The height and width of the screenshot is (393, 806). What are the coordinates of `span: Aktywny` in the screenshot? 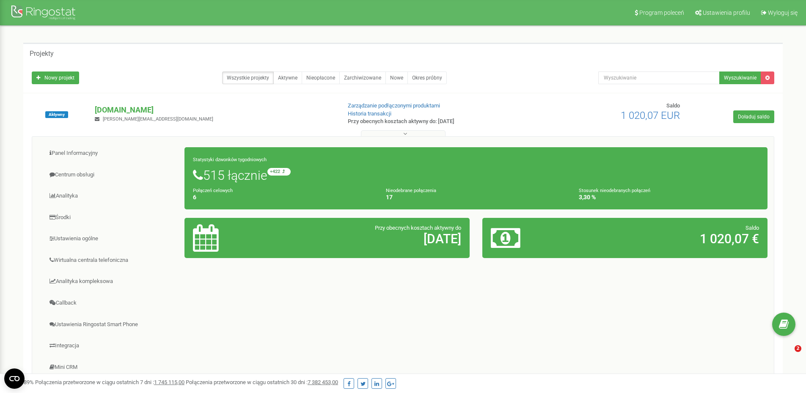 It's located at (57, 115).